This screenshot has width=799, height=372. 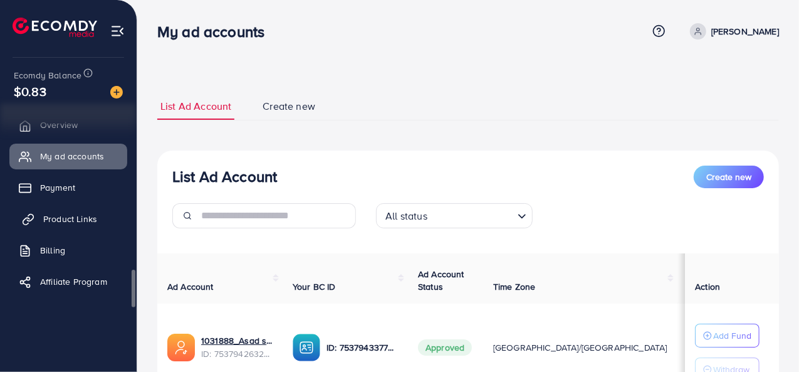 What do you see at coordinates (514, 286) in the screenshot?
I see `span: Time Zone` at bounding box center [514, 286].